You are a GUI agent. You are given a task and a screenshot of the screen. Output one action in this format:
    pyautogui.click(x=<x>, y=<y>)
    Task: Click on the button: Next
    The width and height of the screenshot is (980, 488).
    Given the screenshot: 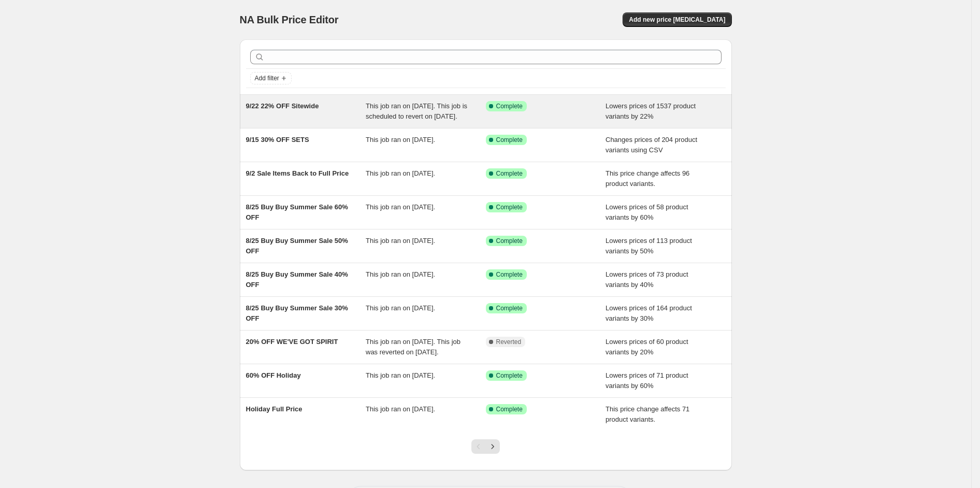 What is the action you would take?
    pyautogui.click(x=492, y=446)
    